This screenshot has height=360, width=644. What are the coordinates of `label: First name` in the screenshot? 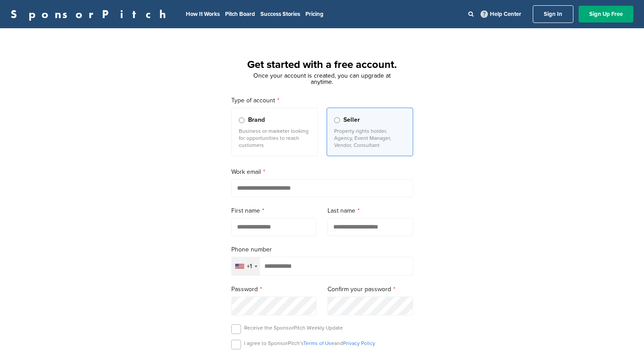 It's located at (274, 211).